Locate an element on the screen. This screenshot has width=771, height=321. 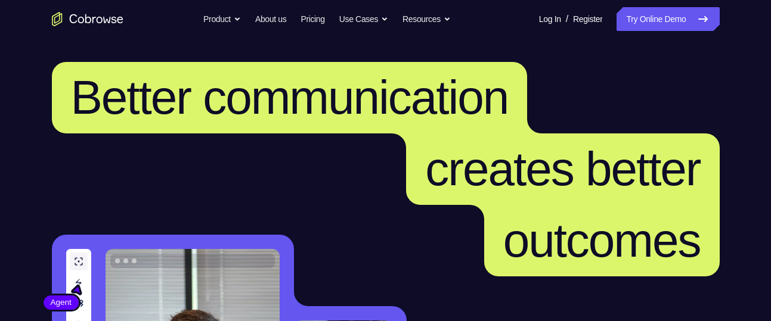
button: Resources is located at coordinates (426, 19).